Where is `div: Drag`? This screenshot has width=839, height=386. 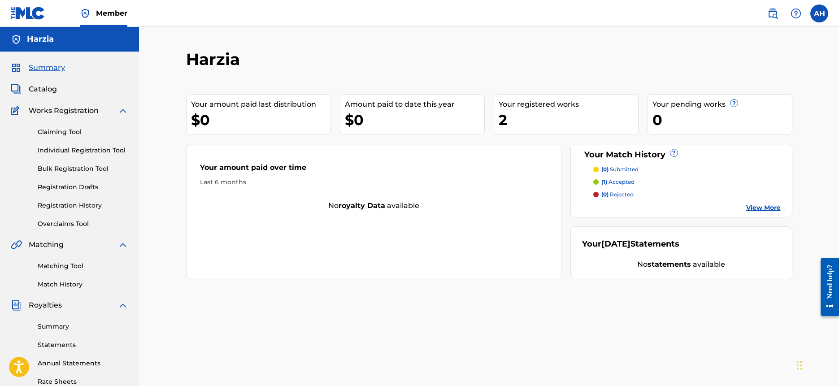 div: Drag is located at coordinates (799, 365).